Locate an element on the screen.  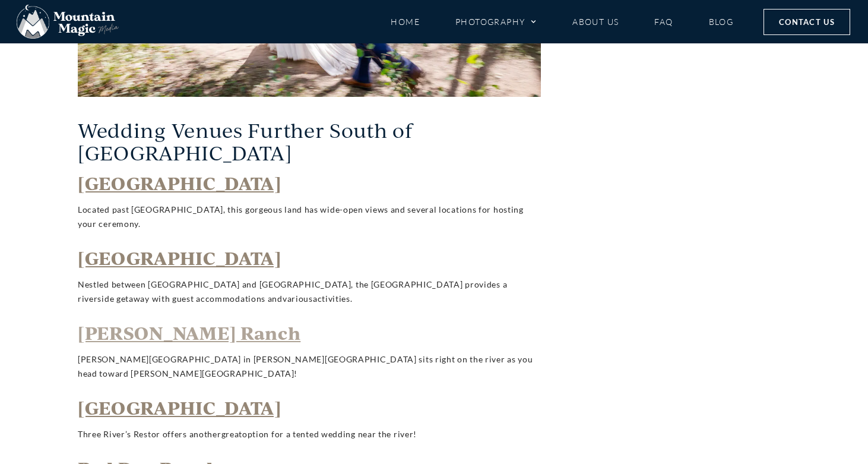
nav: Menu is located at coordinates (562, 21).